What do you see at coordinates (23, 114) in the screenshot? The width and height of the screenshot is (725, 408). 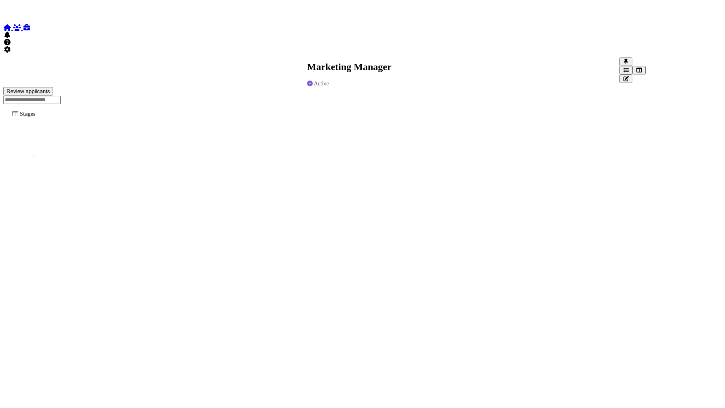 I see `h3: Stages` at bounding box center [23, 114].